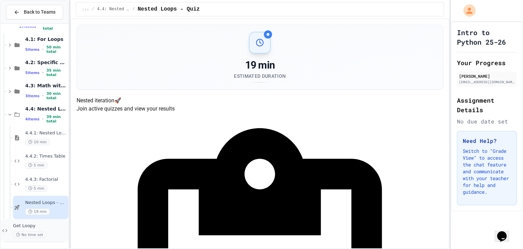  I want to click on span: 4.2: Specific Ranges, so click(46, 62).